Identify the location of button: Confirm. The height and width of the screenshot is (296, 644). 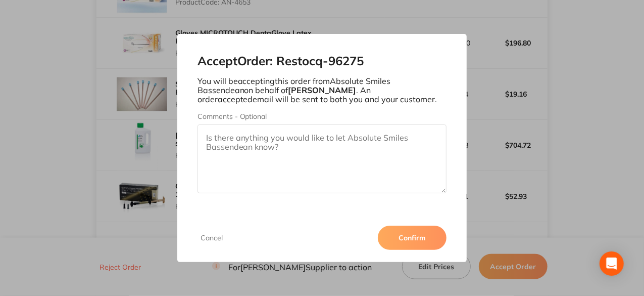
(412, 238).